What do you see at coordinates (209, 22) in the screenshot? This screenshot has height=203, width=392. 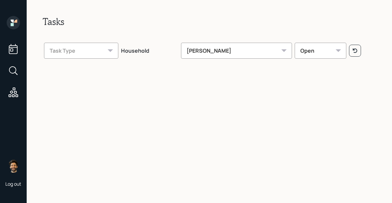 I see `h2: Tasks` at bounding box center [209, 22].